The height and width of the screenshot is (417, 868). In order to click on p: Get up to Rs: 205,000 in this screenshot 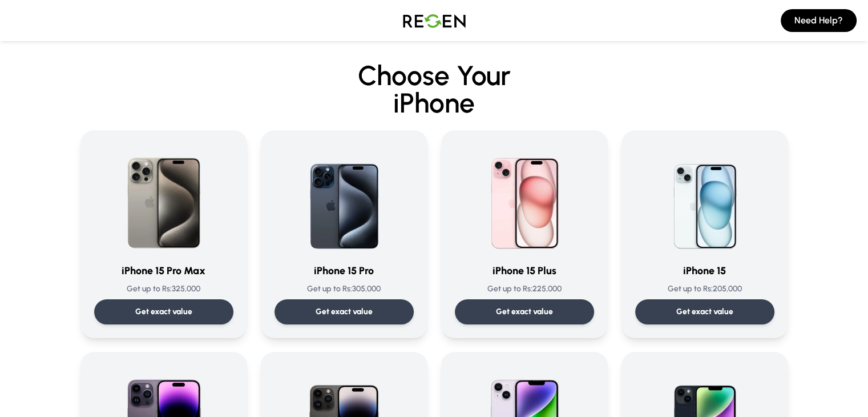, I will do `click(705, 289)`.